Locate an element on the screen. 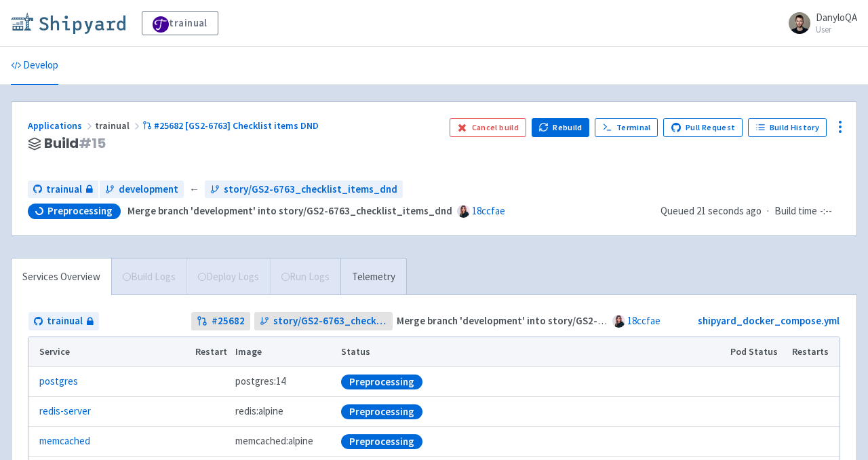 This screenshot has height=460, width=868. a: Pull Request is located at coordinates (702, 128).